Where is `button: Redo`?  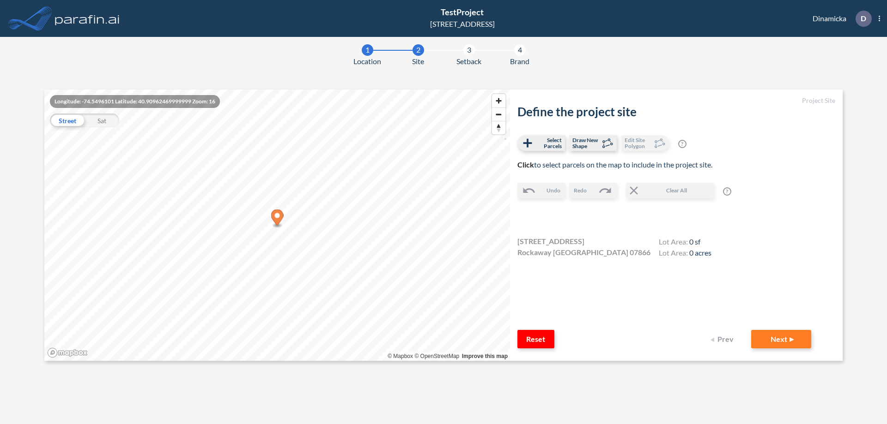 button: Redo is located at coordinates (592, 191).